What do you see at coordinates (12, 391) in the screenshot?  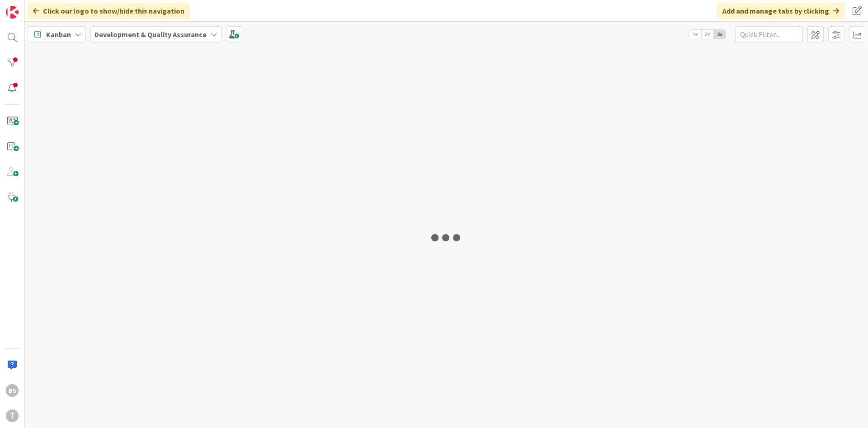 I see `div: BS` at bounding box center [12, 391].